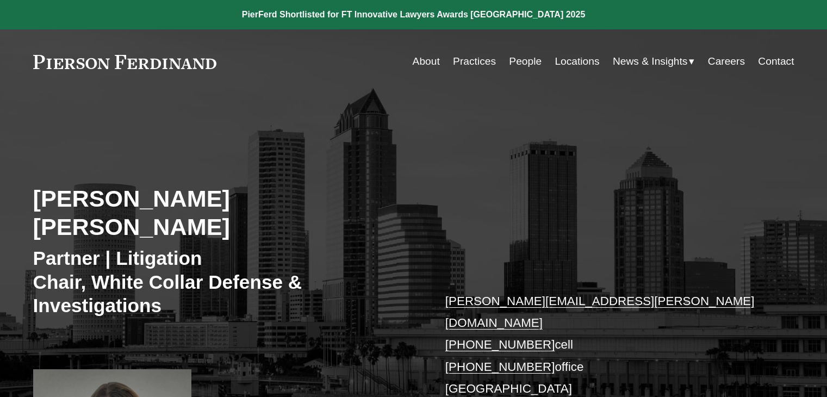  What do you see at coordinates (776, 61) in the screenshot?
I see `a: Contact` at bounding box center [776, 61].